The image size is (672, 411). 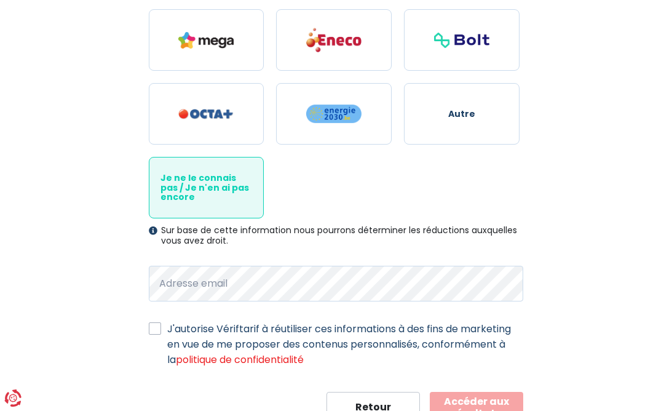 What do you see at coordinates (336, 235) in the screenshot?
I see `div: Sur base de cette information nous pourrons déterminer les réductions auxquelles vous avez droit.` at bounding box center [336, 235].